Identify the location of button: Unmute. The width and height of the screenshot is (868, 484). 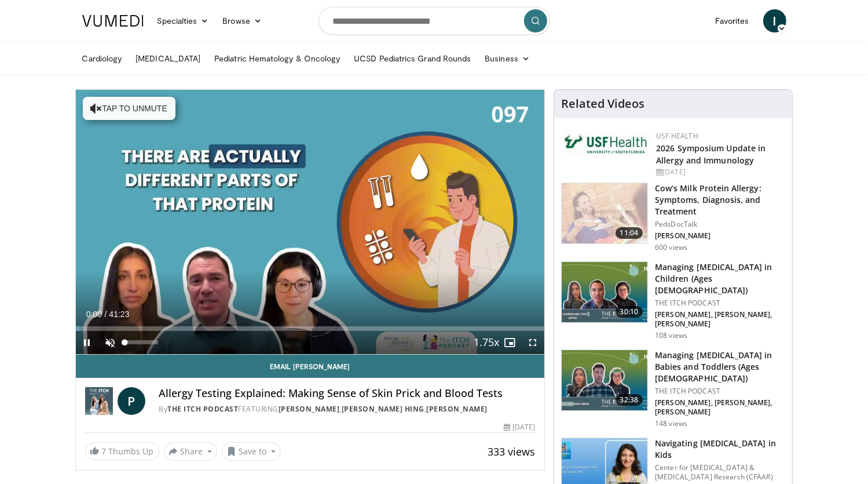
(110, 342).